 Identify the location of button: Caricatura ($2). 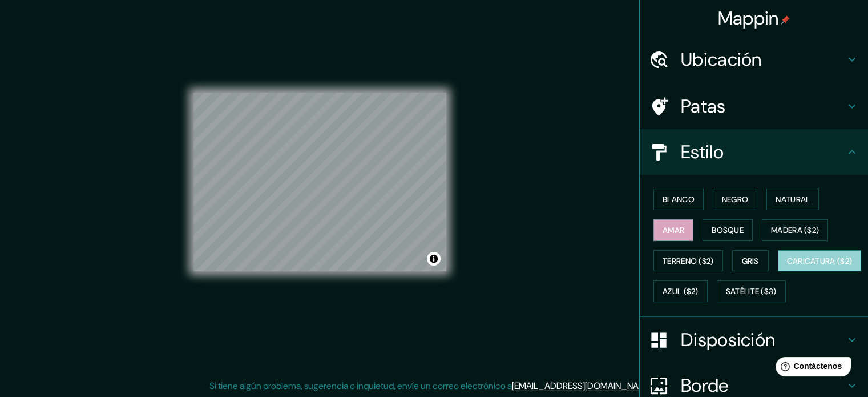
(819, 261).